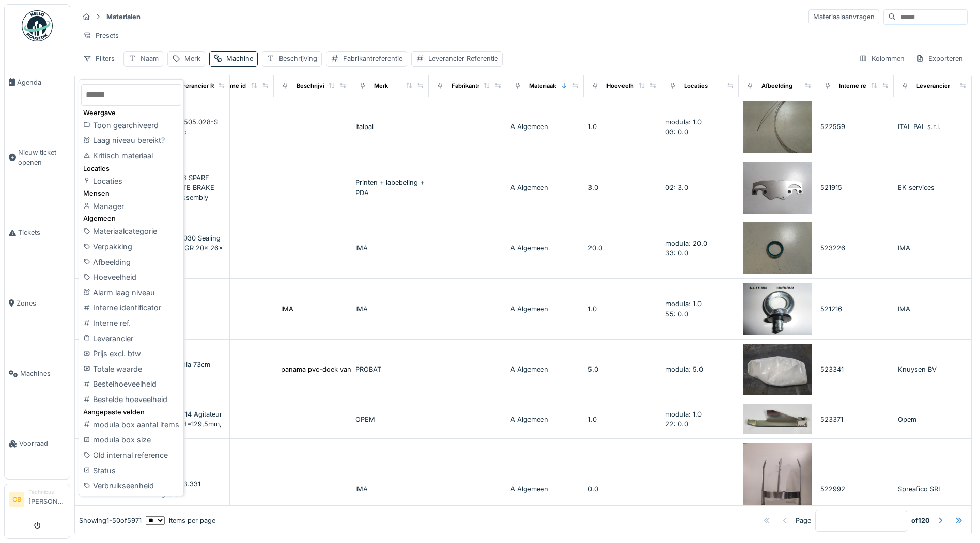 The height and width of the screenshot is (543, 980). I want to click on span: Opem, so click(908, 419).